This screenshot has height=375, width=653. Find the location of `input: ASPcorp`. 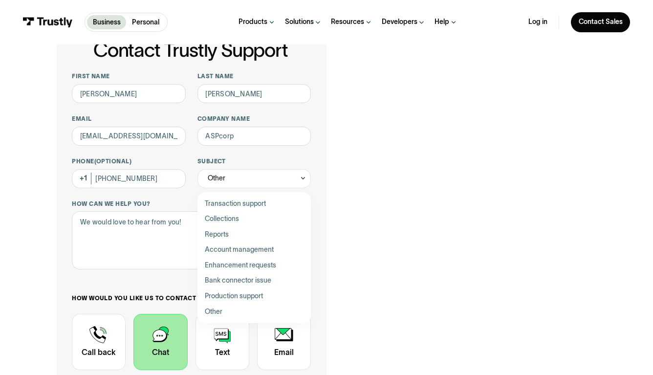

input: ASPcorp is located at coordinates (254, 136).